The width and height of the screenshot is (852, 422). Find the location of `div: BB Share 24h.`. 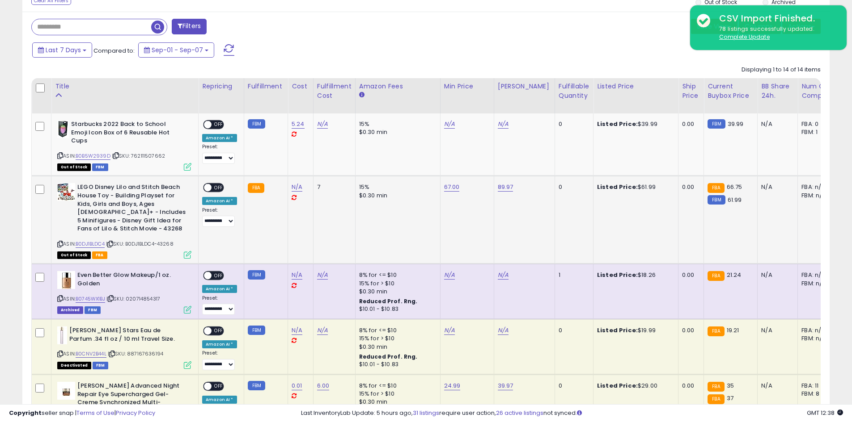

div: BB Share 24h. is located at coordinates (777, 91).